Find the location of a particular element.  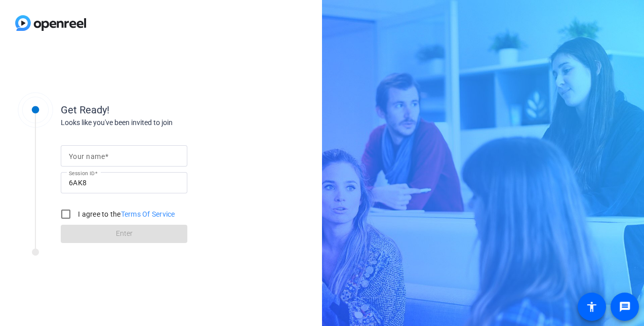

mat-label: Your name is located at coordinates (86, 156).